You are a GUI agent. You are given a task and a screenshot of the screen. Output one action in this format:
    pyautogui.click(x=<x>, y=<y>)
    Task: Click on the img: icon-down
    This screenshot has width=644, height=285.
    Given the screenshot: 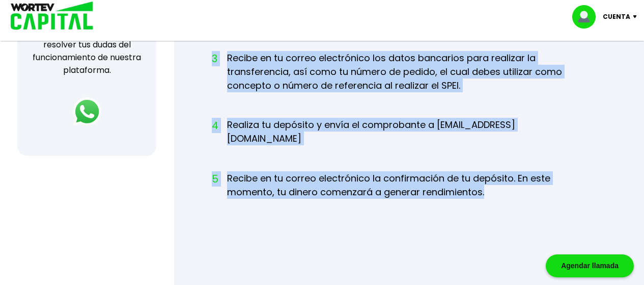 What is the action you would take?
    pyautogui.click(x=637, y=17)
    